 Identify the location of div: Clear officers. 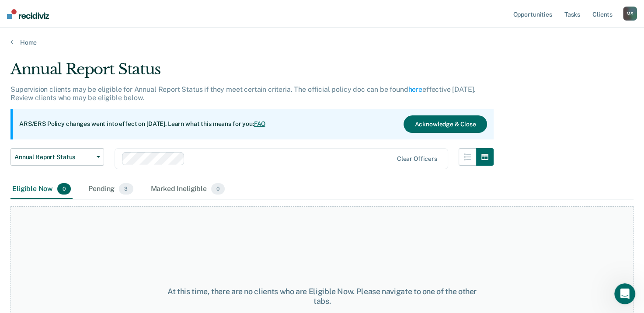
(416, 158).